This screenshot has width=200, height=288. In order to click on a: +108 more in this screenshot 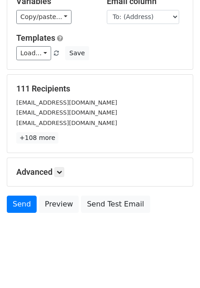, I will do `click(37, 138)`.